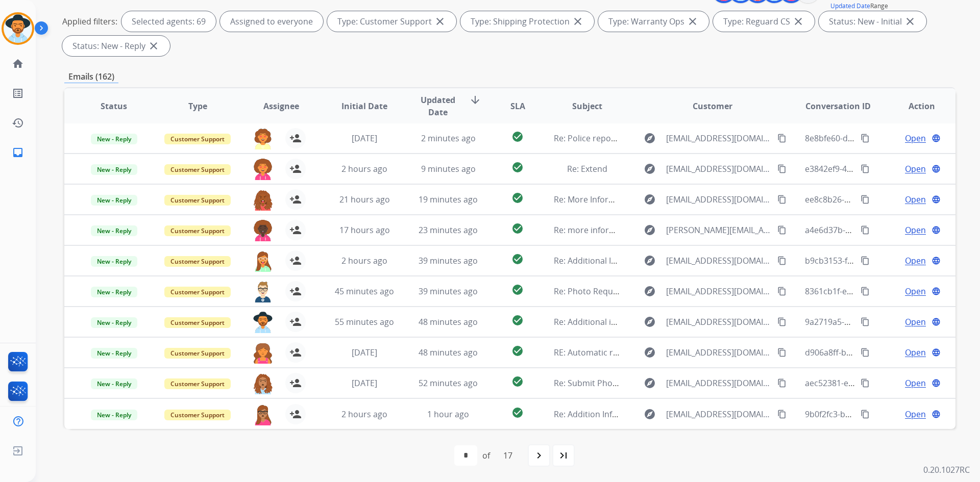 The height and width of the screenshot is (482, 980). I want to click on th: Action, so click(913, 106).